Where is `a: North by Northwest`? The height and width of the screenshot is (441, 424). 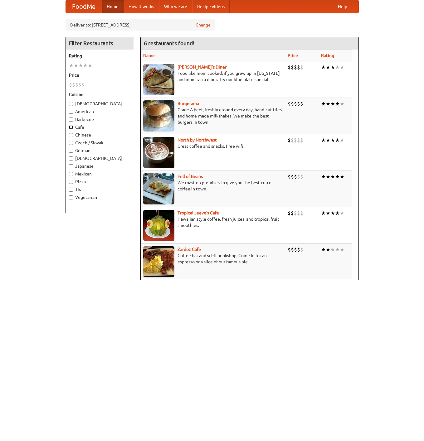
a: North by Northwest is located at coordinates (197, 140).